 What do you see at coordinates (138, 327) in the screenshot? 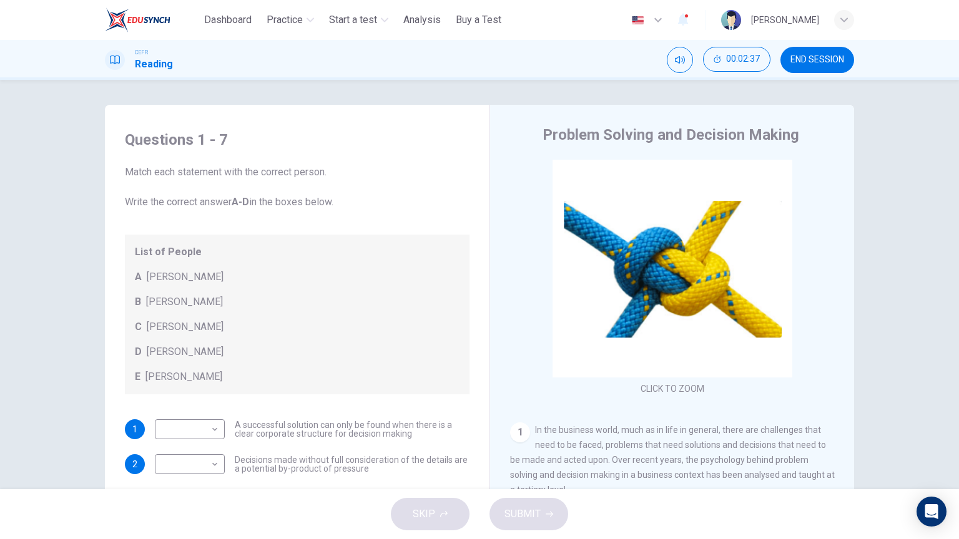
I see `span: C` at bounding box center [138, 327].